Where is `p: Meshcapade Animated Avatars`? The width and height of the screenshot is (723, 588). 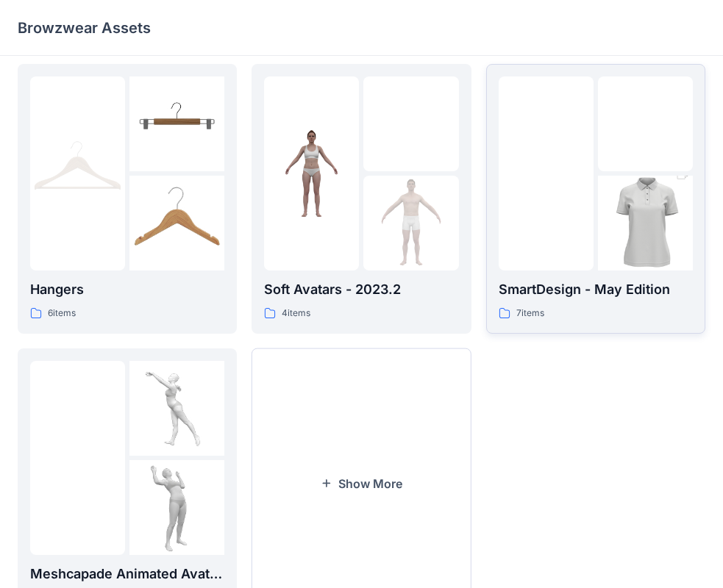
p: Meshcapade Animated Avatars is located at coordinates (127, 574).